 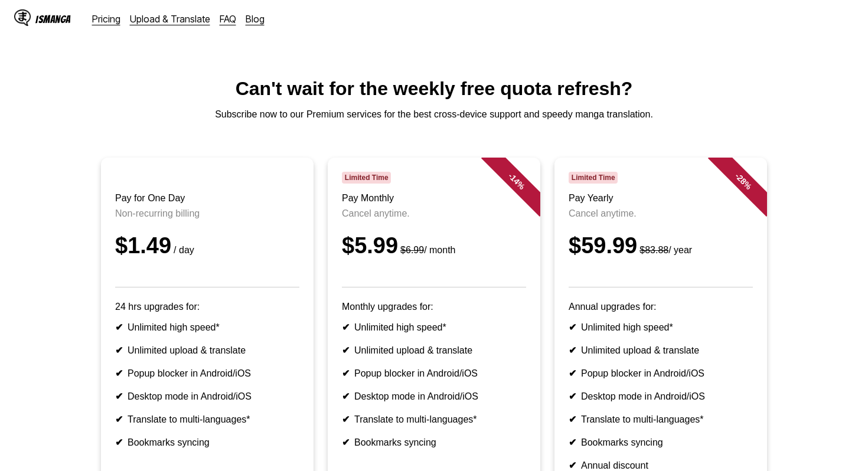 I want to click on p: Subscribe now to our Premium services for the best cross-device support and speedy manga translat..., so click(x=434, y=115).